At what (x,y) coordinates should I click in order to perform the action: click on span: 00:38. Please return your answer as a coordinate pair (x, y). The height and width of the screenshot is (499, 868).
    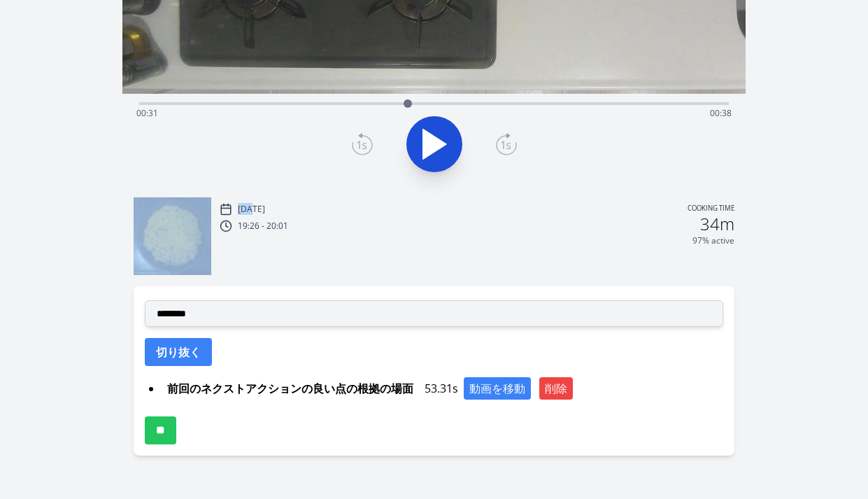
    Looking at the image, I should click on (721, 113).